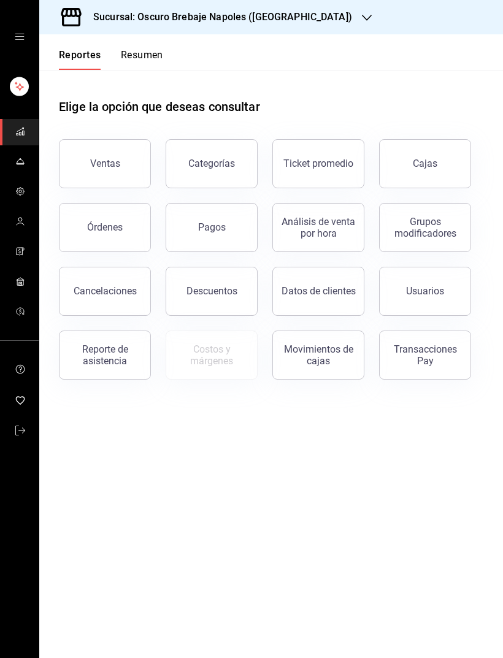 The height and width of the screenshot is (658, 503). Describe the element at coordinates (318, 355) in the screenshot. I see `div: Movimientos de cajas` at that location.